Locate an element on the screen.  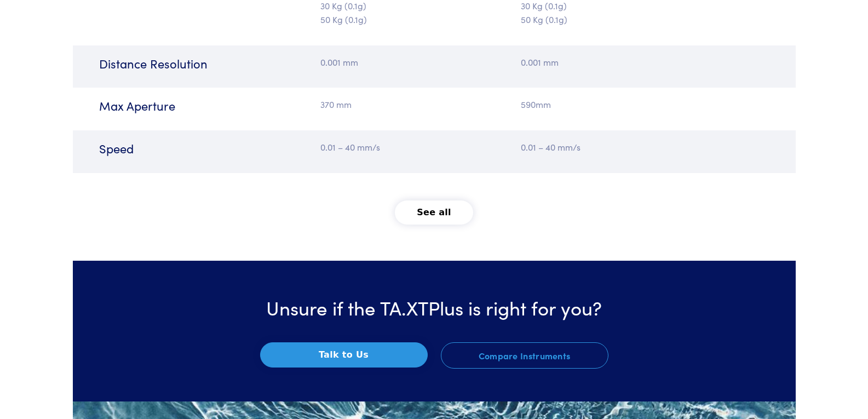
button: See all is located at coordinates (434, 212).